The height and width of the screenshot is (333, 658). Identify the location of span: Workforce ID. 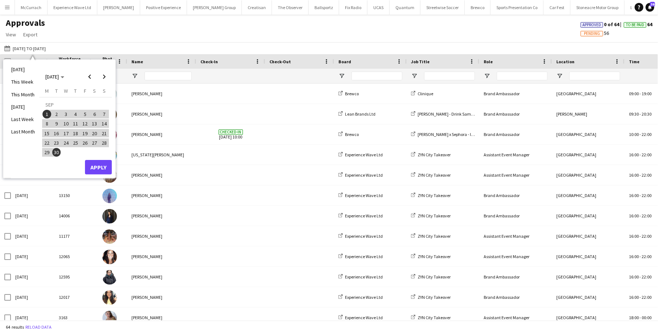
(72, 61).